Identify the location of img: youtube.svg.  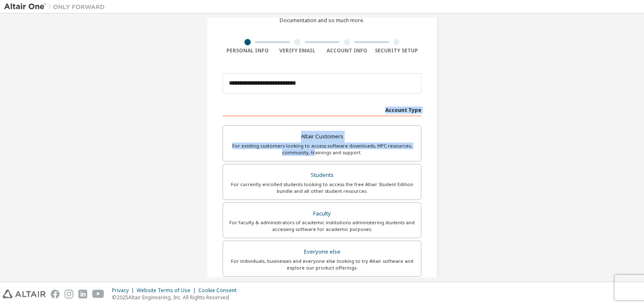
(98, 293).